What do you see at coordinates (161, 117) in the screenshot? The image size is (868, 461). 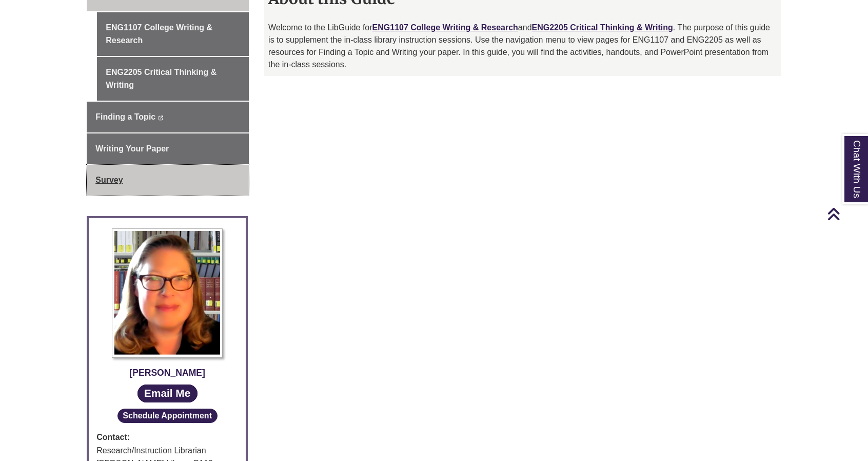 I see `i: This link opens in a new window` at bounding box center [161, 117].